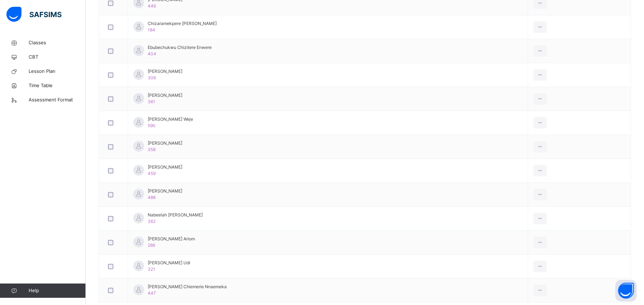  I want to click on span: CBT, so click(57, 57).